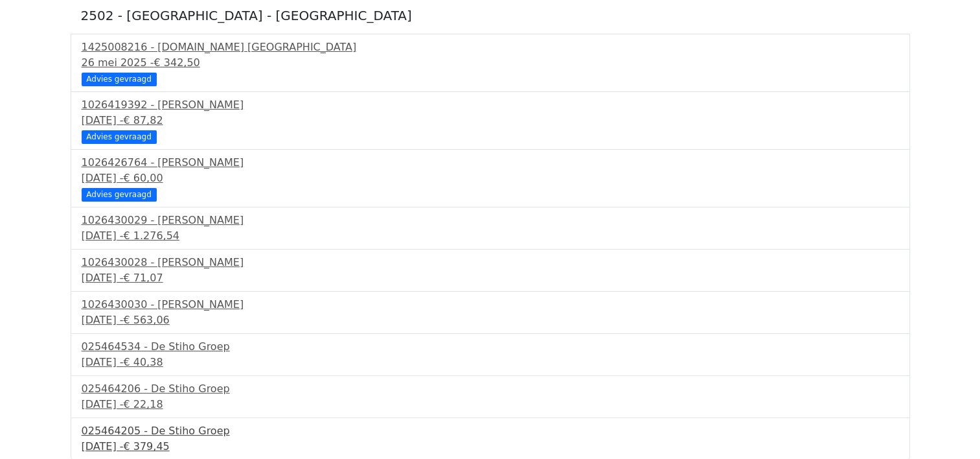 The image size is (980, 459). What do you see at coordinates (490, 389) in the screenshot?
I see `div: 025464206 - De Stiho Groep` at bounding box center [490, 389].